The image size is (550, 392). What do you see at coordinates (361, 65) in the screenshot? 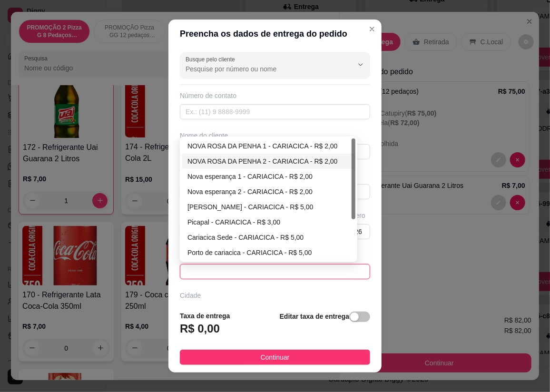
I see `button: Show suggestions` at bounding box center [361, 65].